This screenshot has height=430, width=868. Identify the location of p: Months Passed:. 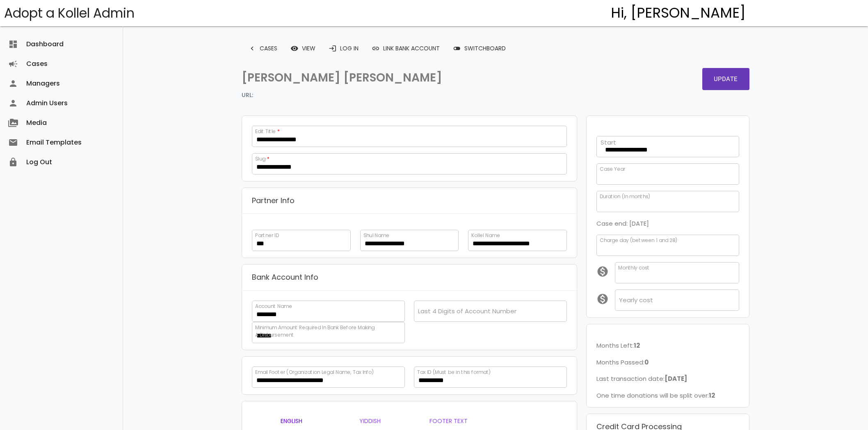
(668, 363).